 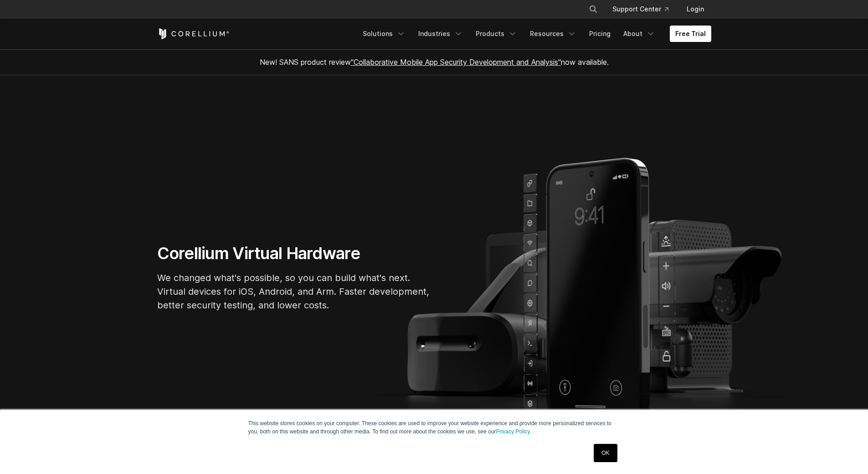 What do you see at coordinates (593, 9) in the screenshot?
I see `button: Search` at bounding box center [593, 9].